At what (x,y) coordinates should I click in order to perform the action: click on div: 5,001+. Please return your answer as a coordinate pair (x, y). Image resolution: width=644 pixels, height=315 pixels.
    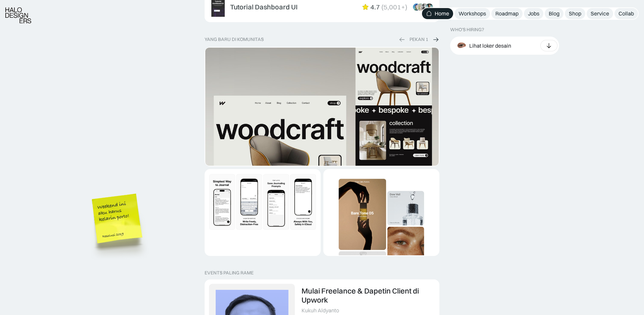
    Looking at the image, I should click on (394, 7).